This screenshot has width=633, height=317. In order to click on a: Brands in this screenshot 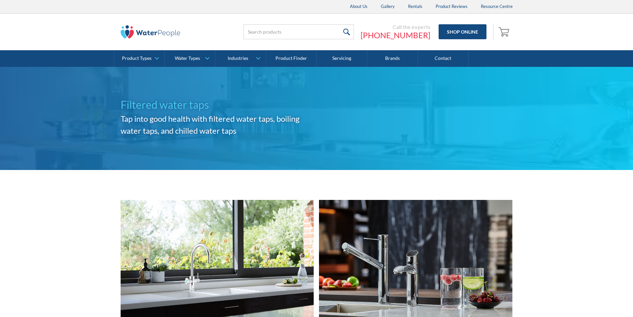, I will do `click(393, 59)`.